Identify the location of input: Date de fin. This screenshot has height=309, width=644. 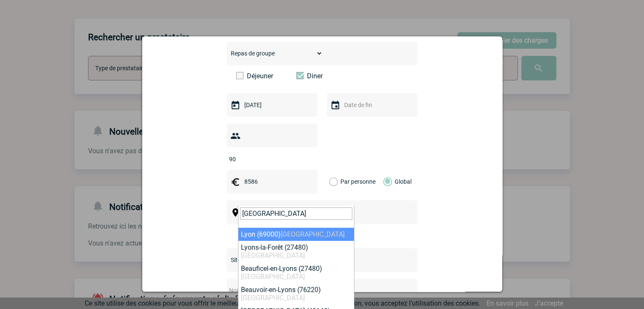
(372, 105).